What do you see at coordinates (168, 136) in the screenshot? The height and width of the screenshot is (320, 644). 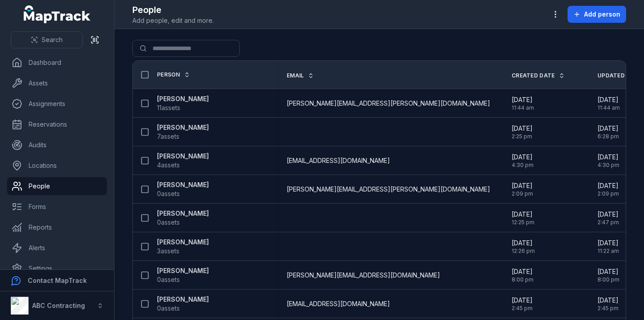 I see `span: 7 assets` at bounding box center [168, 136].